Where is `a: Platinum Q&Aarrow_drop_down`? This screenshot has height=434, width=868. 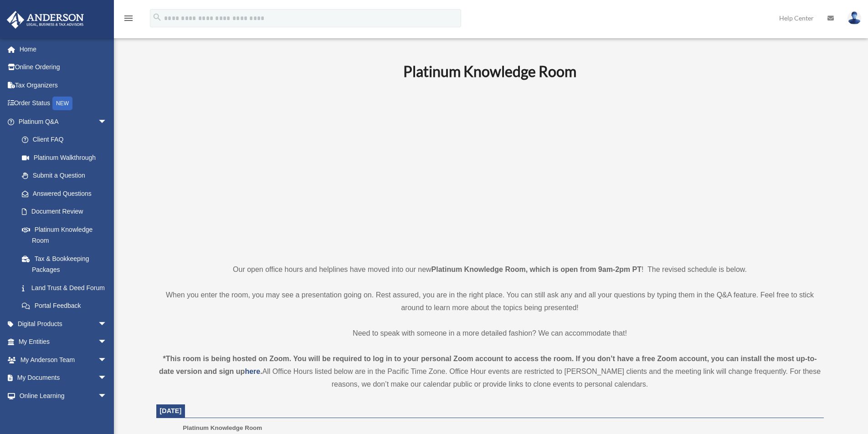 a: Platinum Q&Aarrow_drop_down is located at coordinates (63, 122).